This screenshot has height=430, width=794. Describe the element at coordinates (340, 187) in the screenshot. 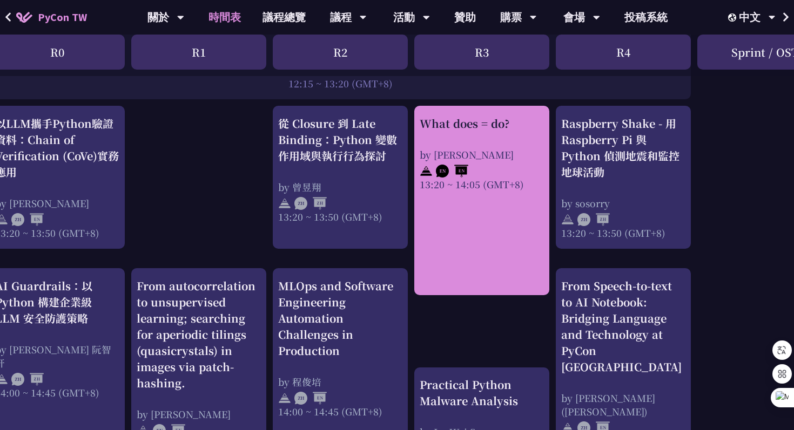

I see `div: by 曾昱翔` at that location.